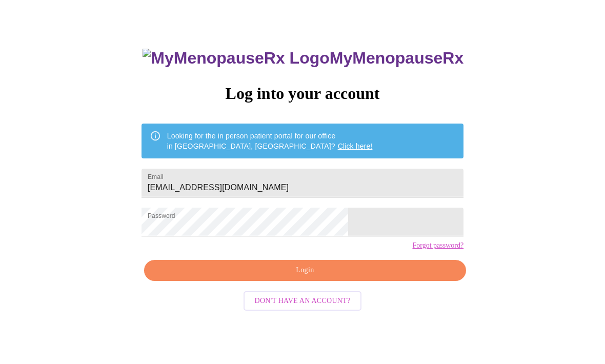 The height and width of the screenshot is (364, 605). I want to click on span: Don't have an account?, so click(302, 301).